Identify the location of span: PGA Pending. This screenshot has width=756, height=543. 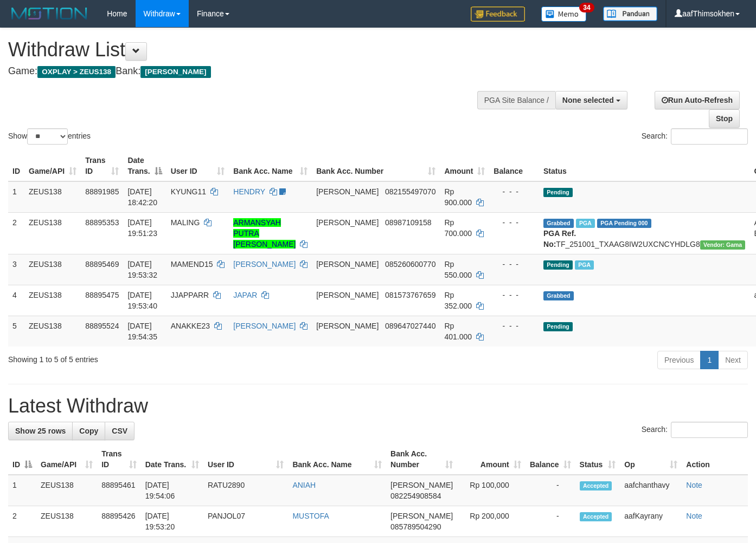
(624, 223).